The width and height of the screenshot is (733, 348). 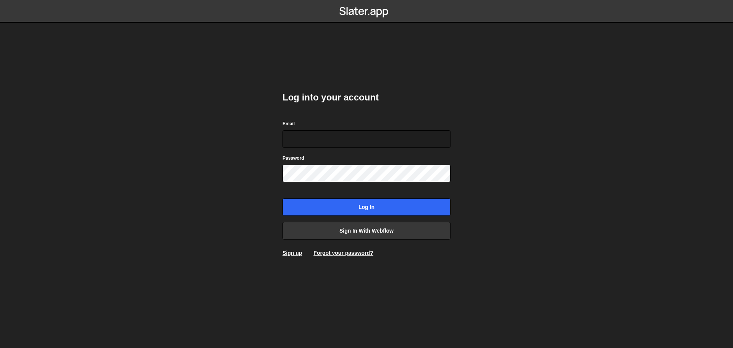 I want to click on h2: Log into your account, so click(x=367, y=97).